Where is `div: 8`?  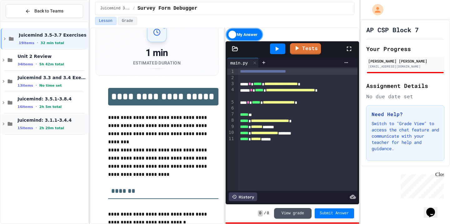 div: 8 is located at coordinates (231, 120).